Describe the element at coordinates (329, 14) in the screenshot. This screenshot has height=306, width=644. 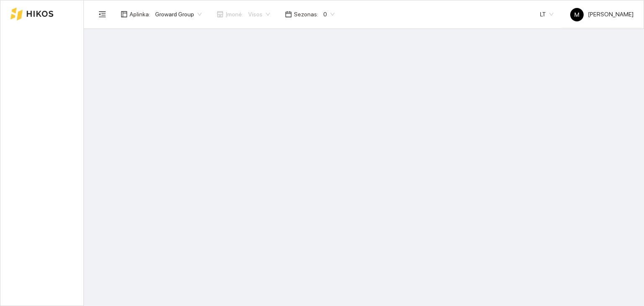
I see `span: 0` at that location.